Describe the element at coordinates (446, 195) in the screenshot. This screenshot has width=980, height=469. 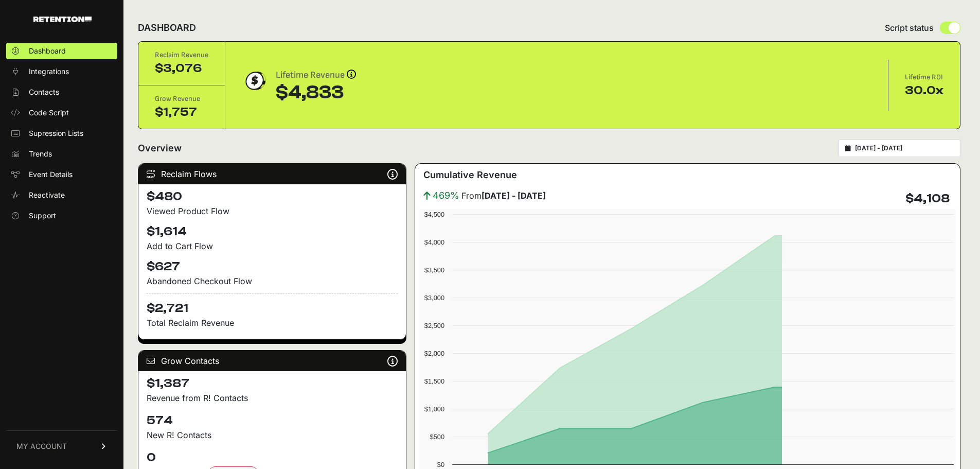
I see `span: 469%` at that location.